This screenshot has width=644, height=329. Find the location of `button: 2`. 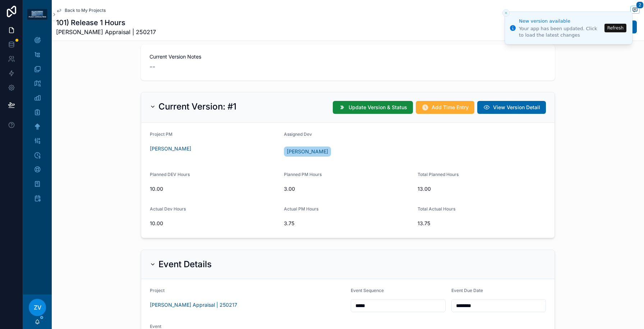

button: 2 is located at coordinates (635, 10).